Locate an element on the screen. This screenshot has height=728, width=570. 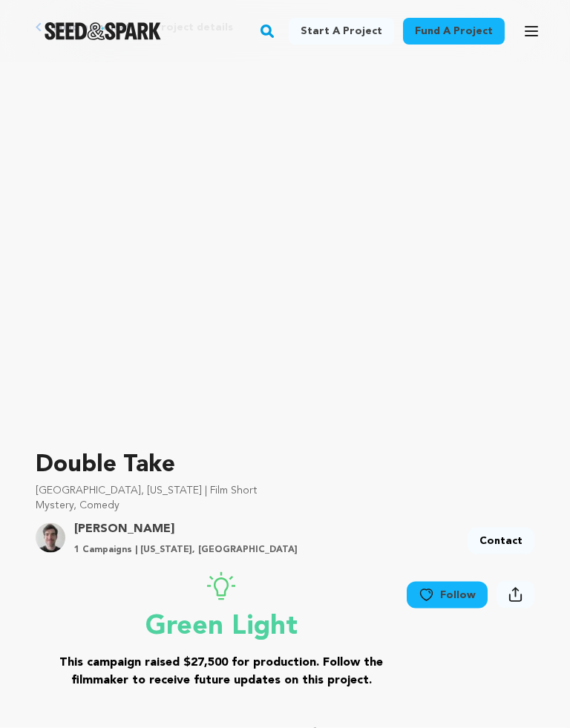
a: Follow is located at coordinates (447, 595).